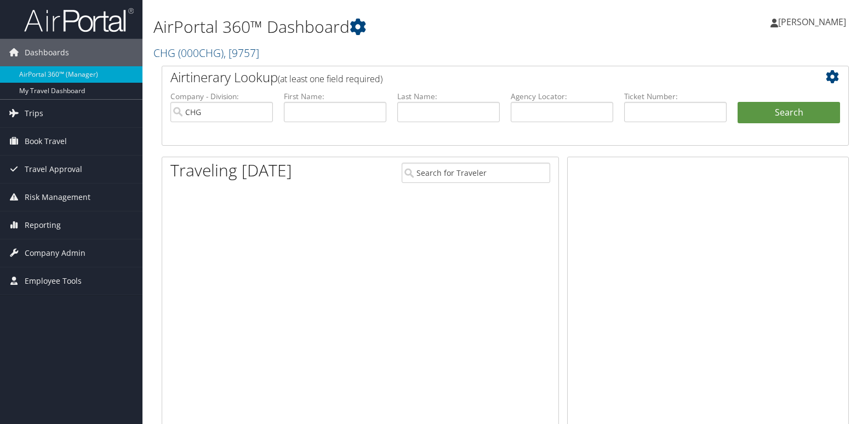 The height and width of the screenshot is (424, 868). Describe the element at coordinates (789, 113) in the screenshot. I see `button: Search` at that location.